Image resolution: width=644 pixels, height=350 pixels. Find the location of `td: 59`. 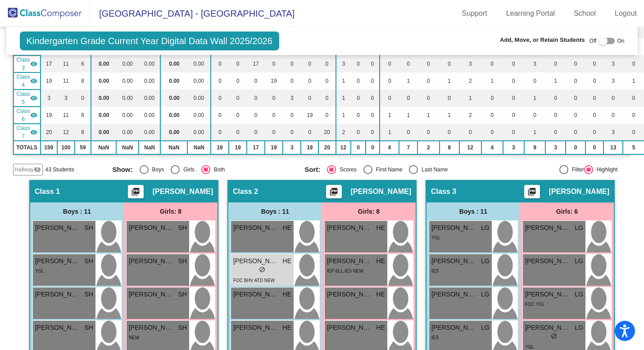

td: 59 is located at coordinates (83, 148).